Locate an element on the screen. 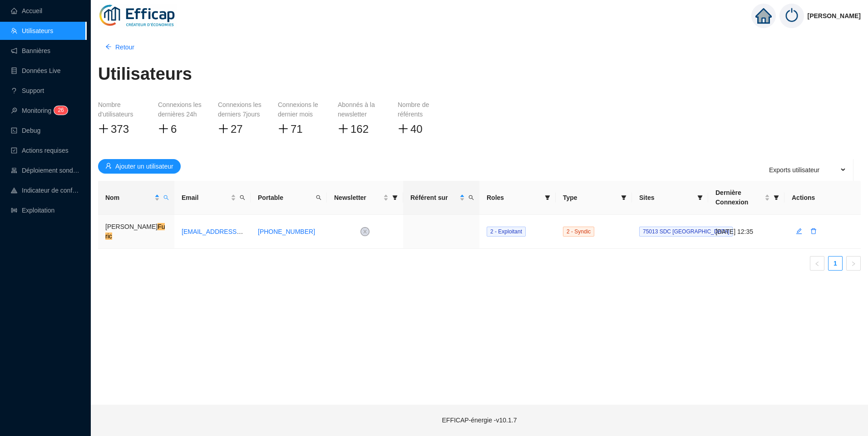 The width and height of the screenshot is (868, 436). span: 71 is located at coordinates (297, 129).